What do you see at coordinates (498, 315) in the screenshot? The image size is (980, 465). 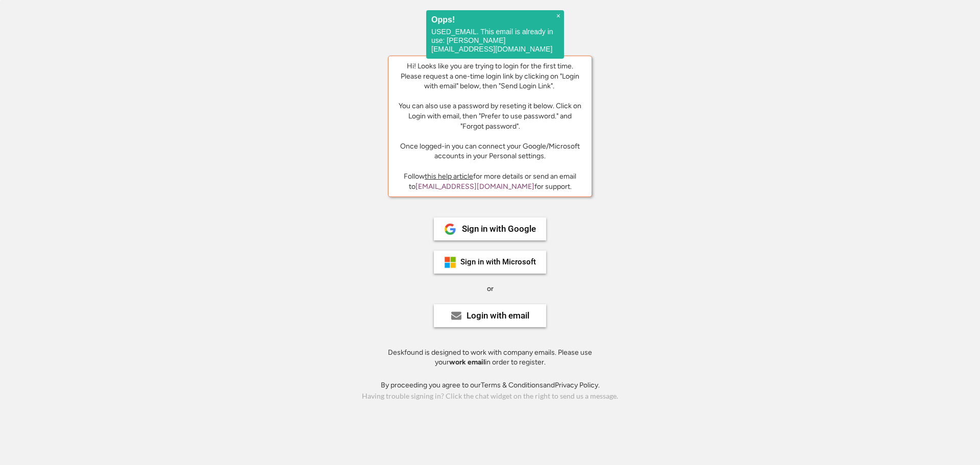 I see `div: Login with email` at bounding box center [498, 315].